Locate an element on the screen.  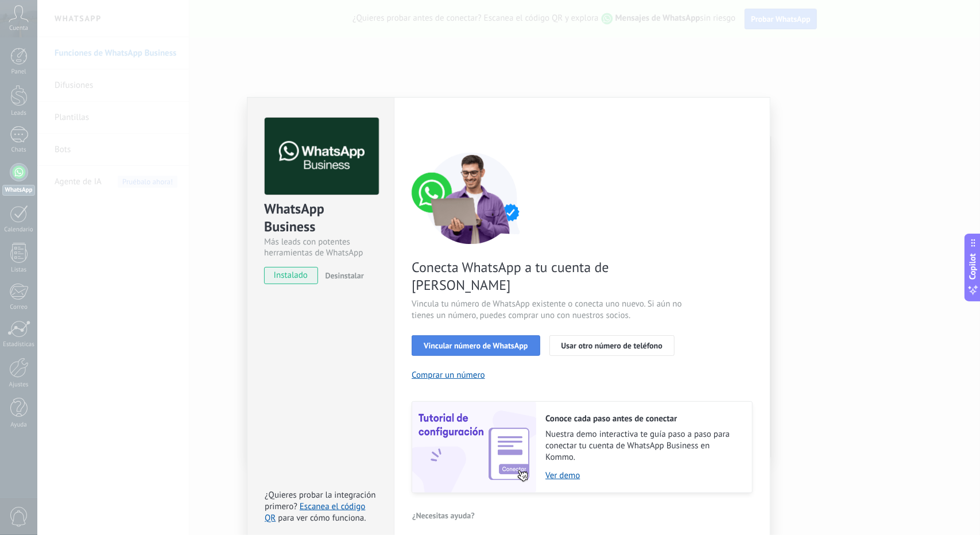
button: Desinstalar is located at coordinates (342, 276).